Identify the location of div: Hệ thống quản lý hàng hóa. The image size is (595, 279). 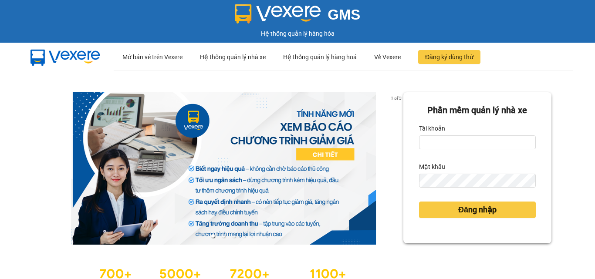
(297, 34).